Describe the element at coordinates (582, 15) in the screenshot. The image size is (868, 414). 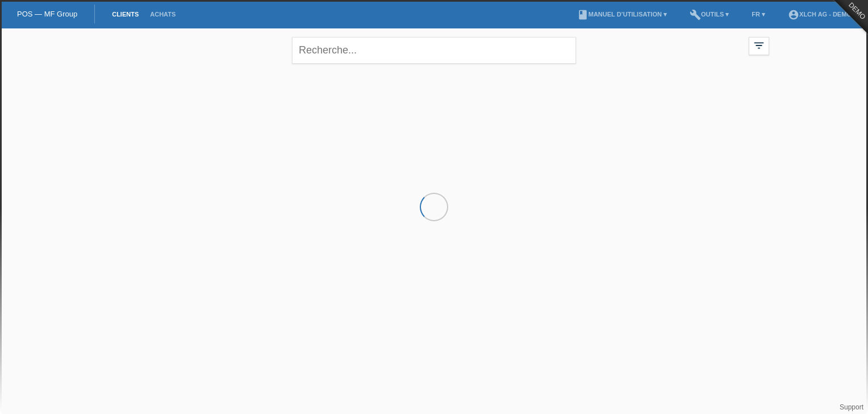
I see `i: book` at that location.